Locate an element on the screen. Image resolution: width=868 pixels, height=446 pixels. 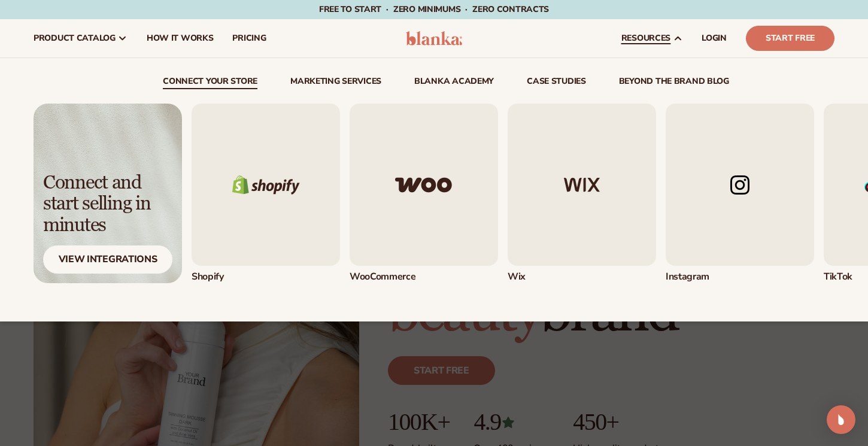
a: connect your store is located at coordinates (210, 83).